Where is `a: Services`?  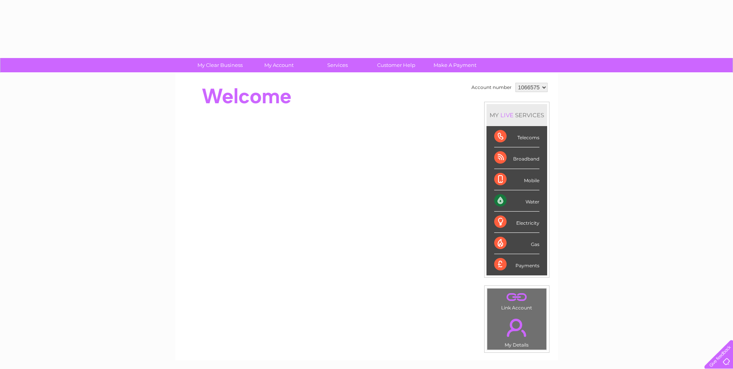
a: Services is located at coordinates (338, 65).